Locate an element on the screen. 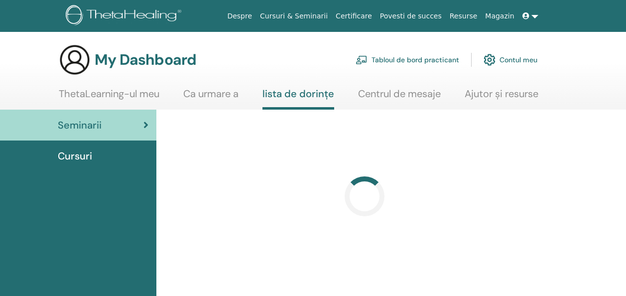 The image size is (626, 296). a: Resurse is located at coordinates (464, 16).